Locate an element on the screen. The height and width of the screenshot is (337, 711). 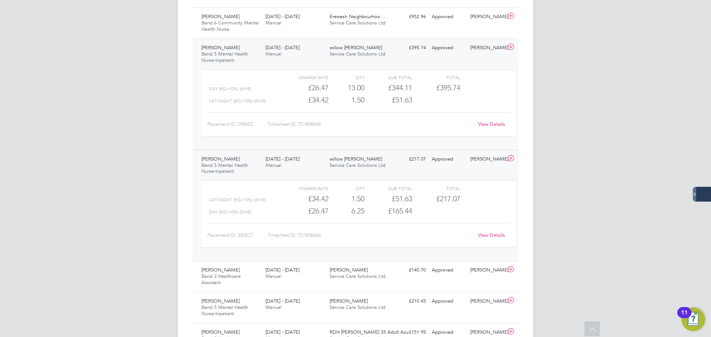
div: £395.74 is located at coordinates (409, 48).